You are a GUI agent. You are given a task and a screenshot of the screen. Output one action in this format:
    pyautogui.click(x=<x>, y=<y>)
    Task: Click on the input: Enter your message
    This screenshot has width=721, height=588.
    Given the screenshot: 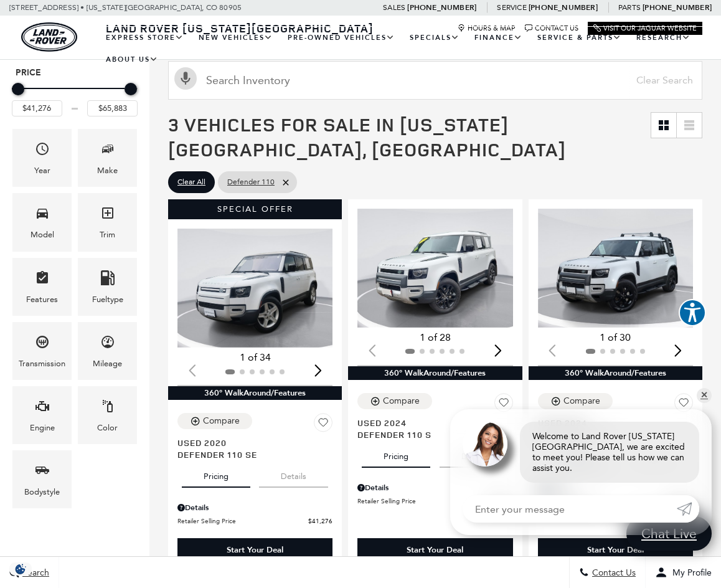 What is the action you would take?
    pyautogui.click(x=570, y=509)
    